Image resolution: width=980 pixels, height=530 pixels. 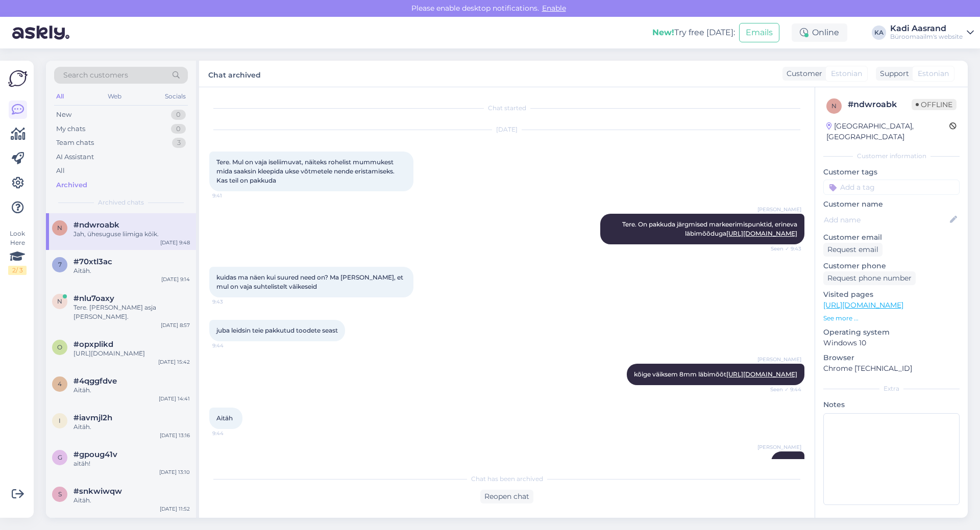 I want to click on label: Chat archived, so click(x=234, y=73).